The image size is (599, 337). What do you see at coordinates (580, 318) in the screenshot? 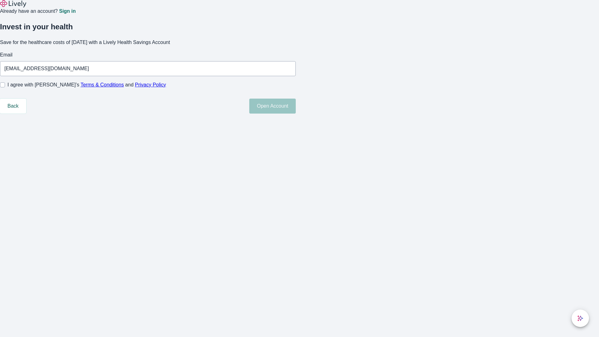
I see `svg: Lively AI Assistant` at bounding box center [580, 318].